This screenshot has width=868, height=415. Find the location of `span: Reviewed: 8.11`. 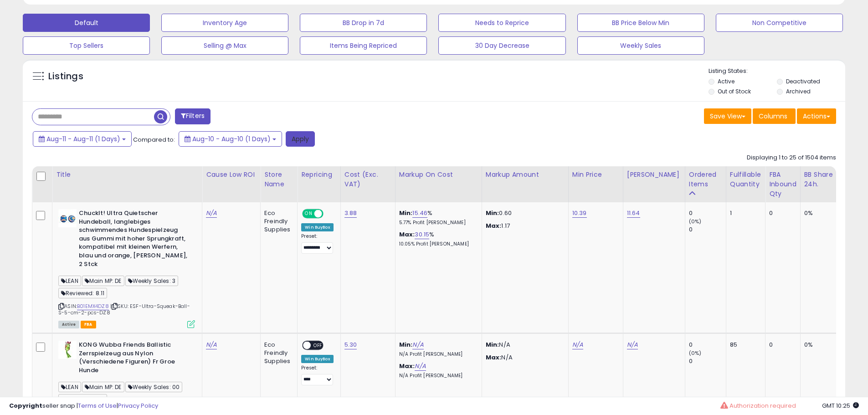

span: Reviewed: 8.11 is located at coordinates (82, 293).